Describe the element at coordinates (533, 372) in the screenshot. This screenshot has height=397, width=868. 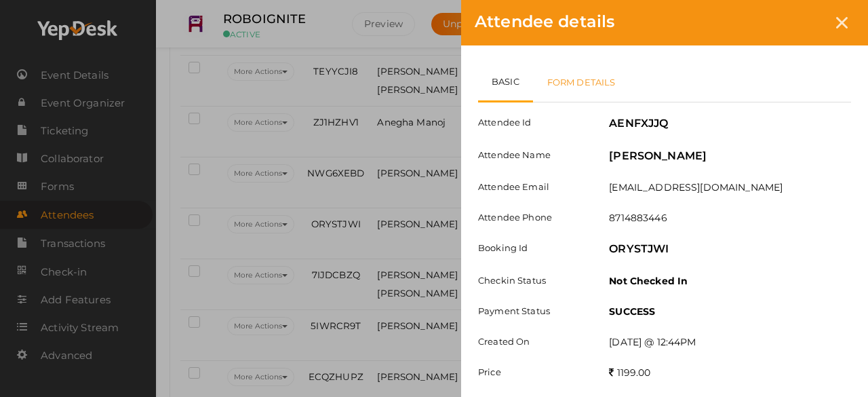
I see `label: Price` at that location.